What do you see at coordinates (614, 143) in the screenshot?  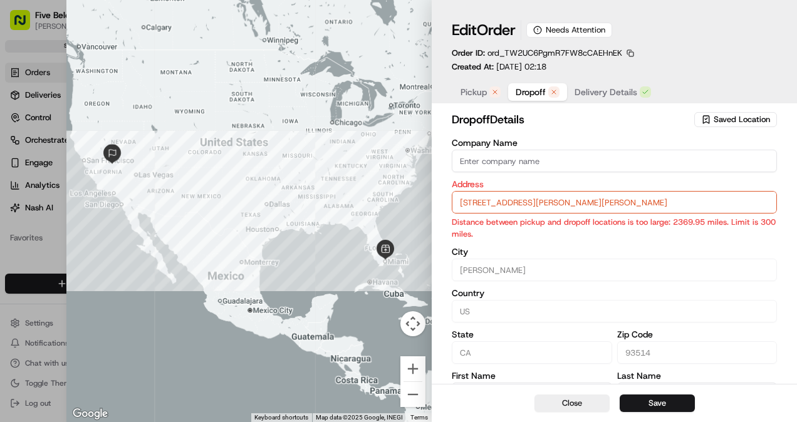 I see `label: Company Name` at bounding box center [614, 143].